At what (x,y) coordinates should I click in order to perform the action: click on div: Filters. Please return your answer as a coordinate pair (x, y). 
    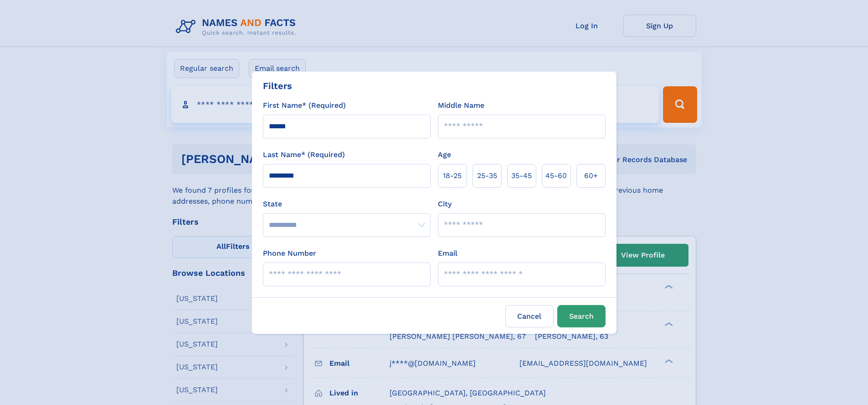
    Looking at the image, I should click on (278, 86).